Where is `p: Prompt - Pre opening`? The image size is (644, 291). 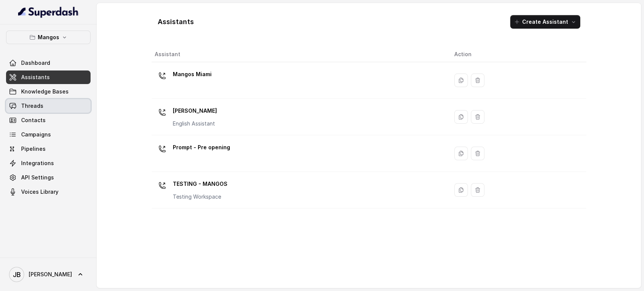
p: Prompt - Pre opening is located at coordinates (201, 147).